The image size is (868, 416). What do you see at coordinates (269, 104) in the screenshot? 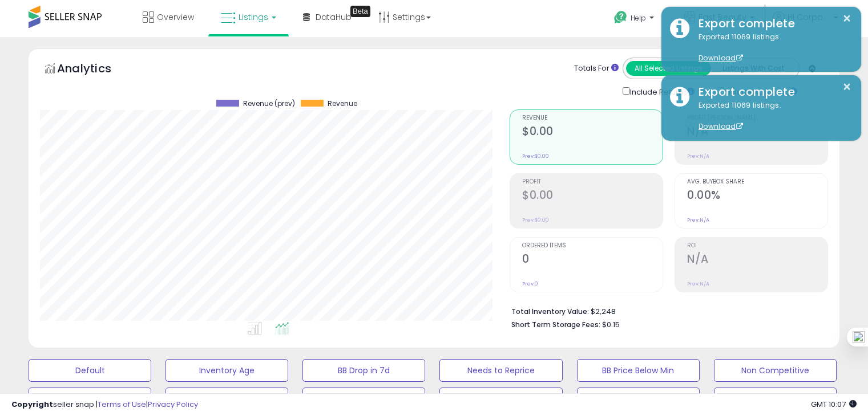
I see `span: Revenue (prev)` at bounding box center [269, 104].